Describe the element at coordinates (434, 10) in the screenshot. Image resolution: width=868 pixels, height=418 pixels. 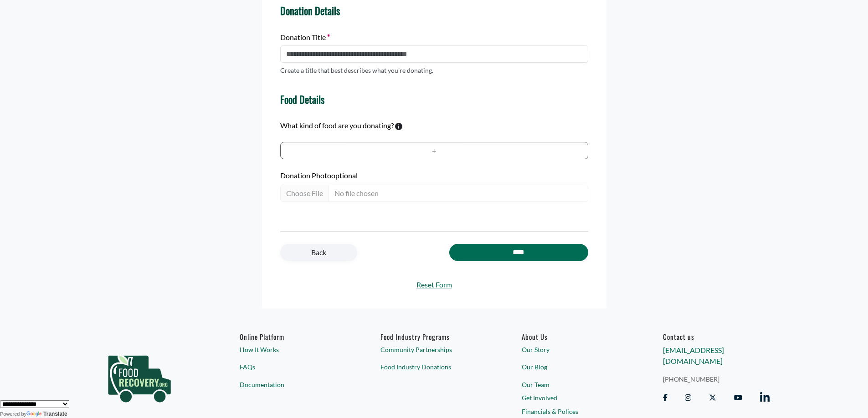
I see `h4: Donation Details` at that location.